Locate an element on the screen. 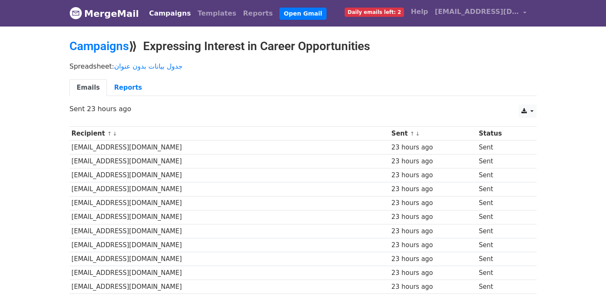 The height and width of the screenshot is (296, 606). a: Open Gmail is located at coordinates (303, 13).